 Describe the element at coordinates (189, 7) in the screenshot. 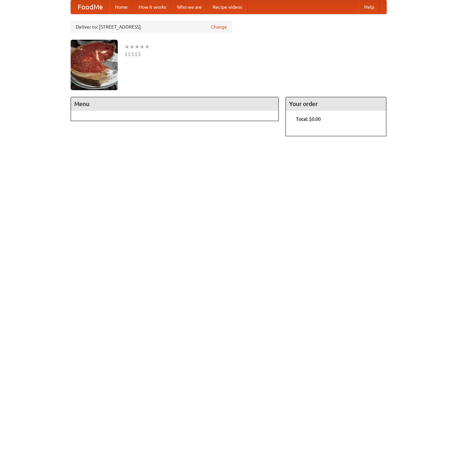

I see `a: Who we are` at that location.